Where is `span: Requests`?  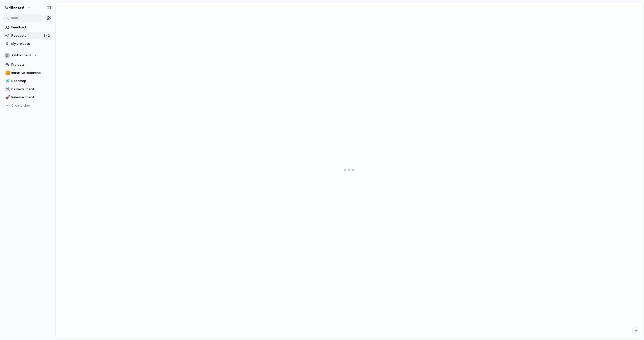 span: Requests is located at coordinates (27, 36).